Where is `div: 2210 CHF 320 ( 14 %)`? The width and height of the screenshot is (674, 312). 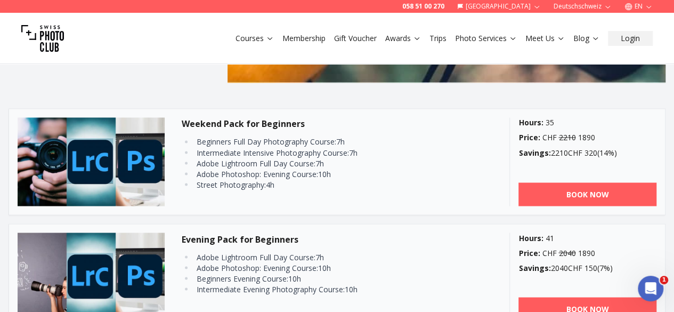 div: 2210 CHF 320 ( 14 %) is located at coordinates (587, 152).